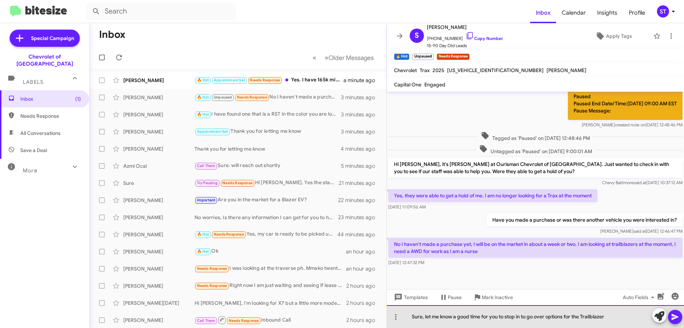 This screenshot has height=328, width=684. Describe the element at coordinates (360, 200) in the screenshot. I see `div: 22 minutes ago` at that location.